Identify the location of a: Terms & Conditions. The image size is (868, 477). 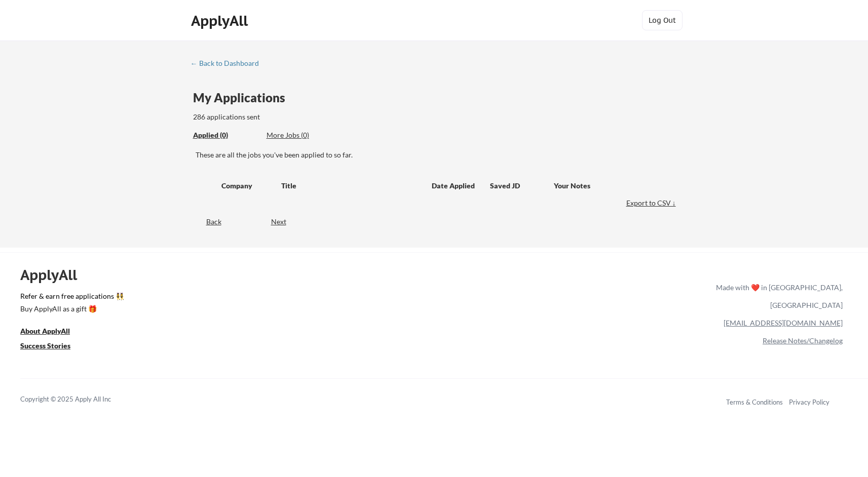
(754, 402).